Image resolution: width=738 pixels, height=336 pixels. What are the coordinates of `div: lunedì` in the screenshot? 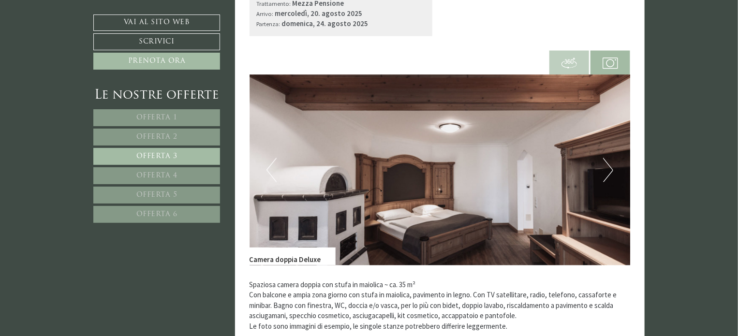 It's located at (191, 15).